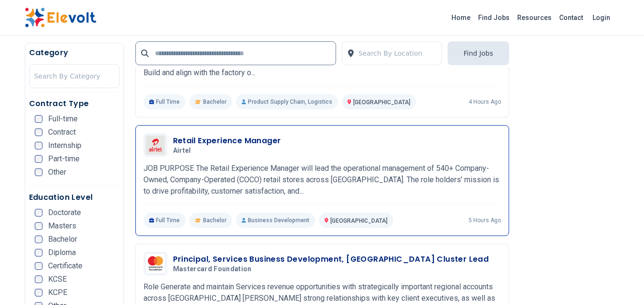 The image size is (644, 305). Describe the element at coordinates (461, 18) in the screenshot. I see `a: Home` at that location.